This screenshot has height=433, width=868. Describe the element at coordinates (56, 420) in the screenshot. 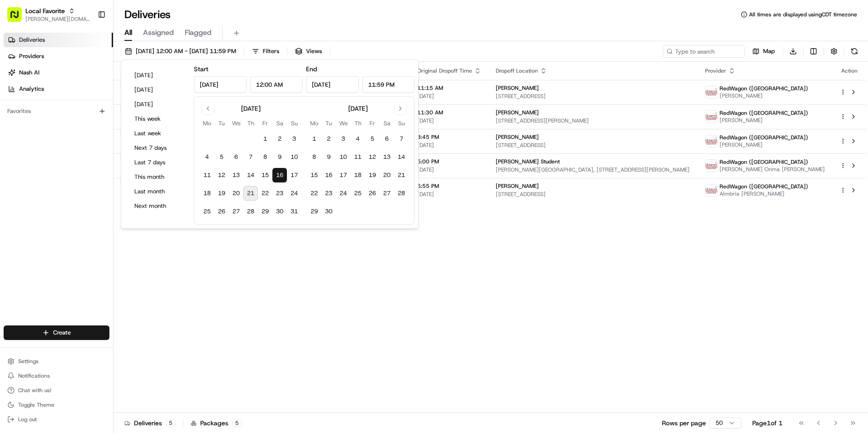

I see `button: Log out` at that location.